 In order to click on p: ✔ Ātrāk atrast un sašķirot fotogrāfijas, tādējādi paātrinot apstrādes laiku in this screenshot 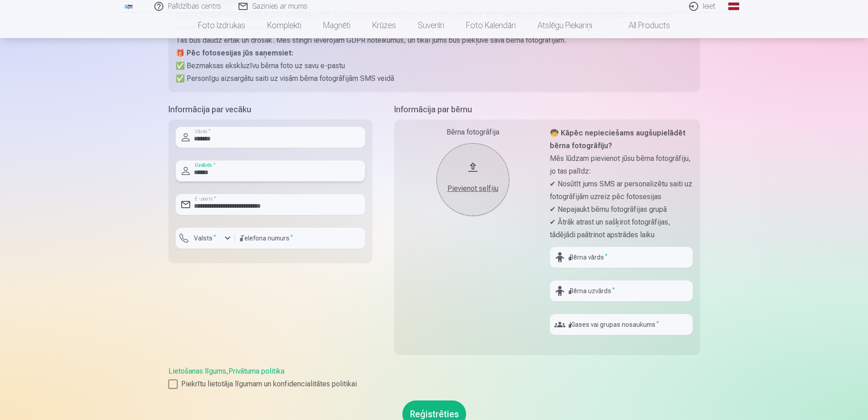, I will do `click(621, 229)`.